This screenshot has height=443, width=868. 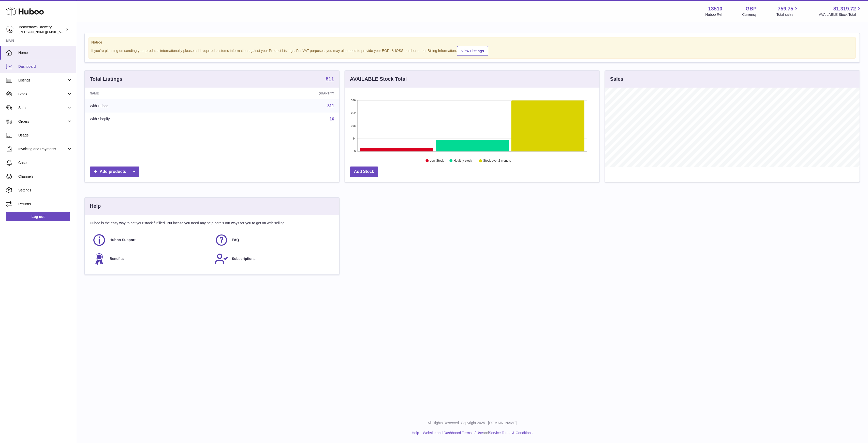 What do you see at coordinates (45, 176) in the screenshot?
I see `span: Channels` at bounding box center [45, 176].